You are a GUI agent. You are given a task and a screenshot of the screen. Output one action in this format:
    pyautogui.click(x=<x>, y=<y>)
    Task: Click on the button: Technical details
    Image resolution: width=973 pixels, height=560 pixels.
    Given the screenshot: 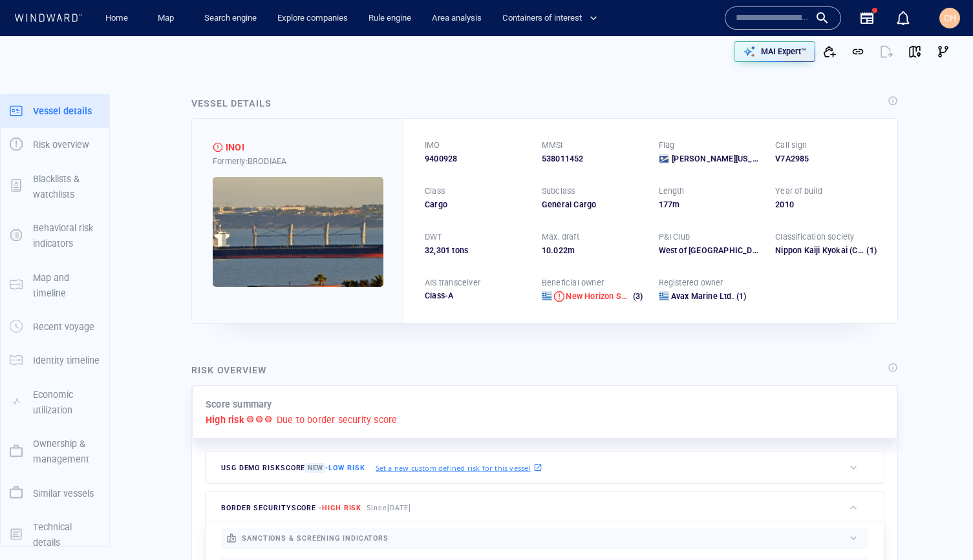 What is the action you would take?
    pyautogui.click(x=55, y=535)
    